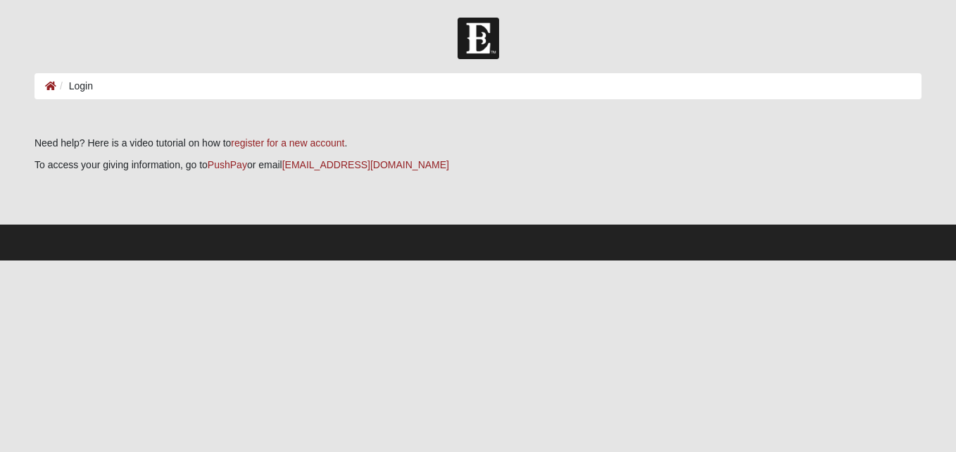 The image size is (956, 452). I want to click on a: PushPay, so click(227, 165).